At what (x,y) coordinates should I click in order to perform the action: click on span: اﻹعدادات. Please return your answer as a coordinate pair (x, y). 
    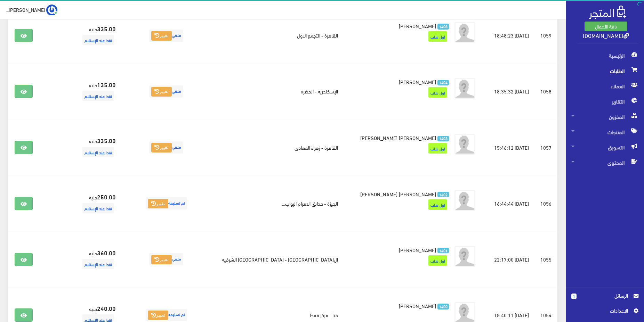
    Looking at the image, I should click on (602, 311).